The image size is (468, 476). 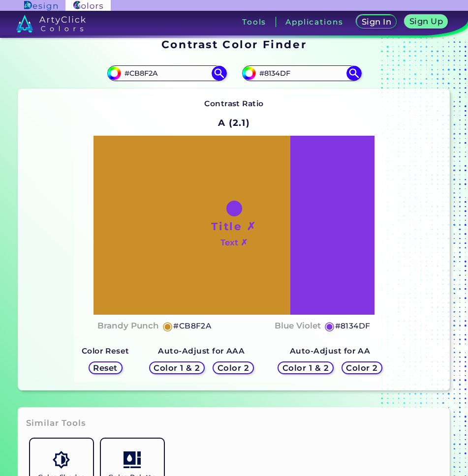 I want to click on h4: Blue Violet, so click(x=298, y=325).